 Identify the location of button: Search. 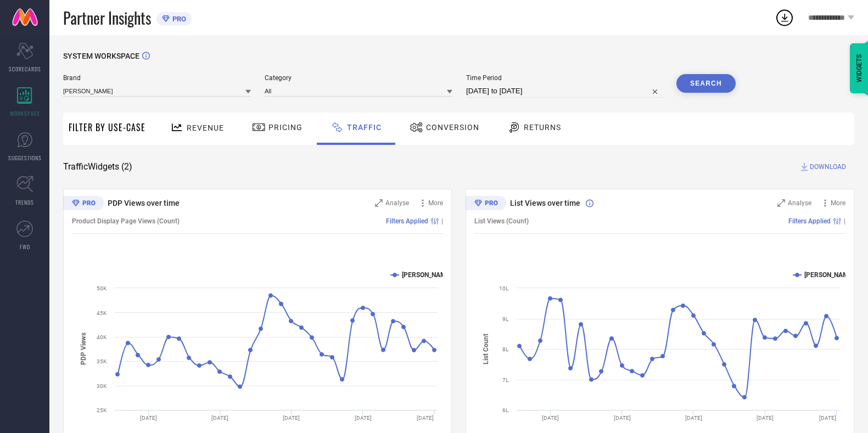
(706, 83).